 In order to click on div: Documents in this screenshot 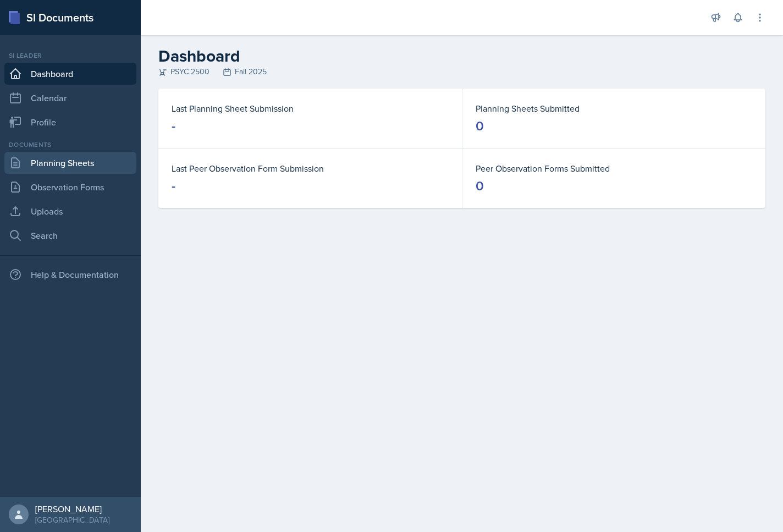, I will do `click(70, 145)`.